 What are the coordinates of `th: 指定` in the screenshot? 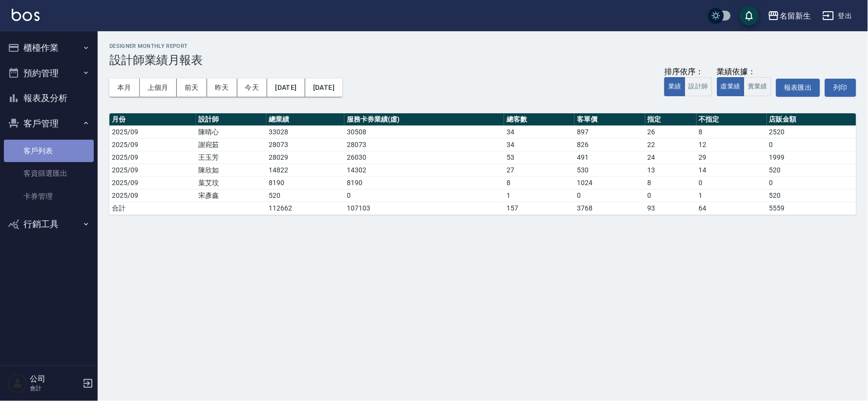 It's located at (671, 120).